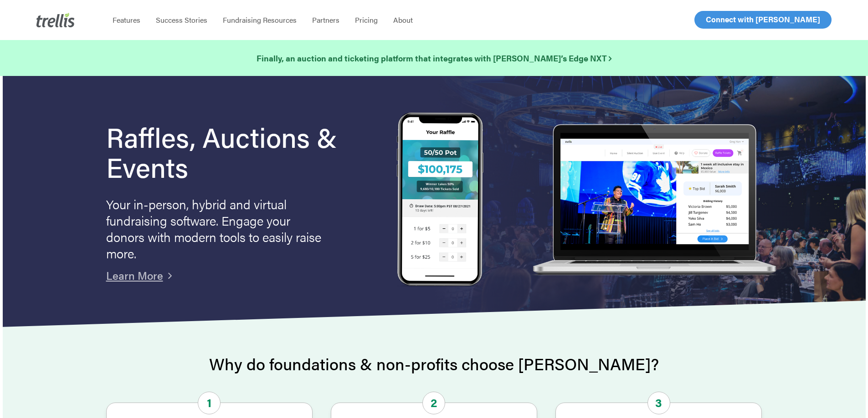 Image resolution: width=868 pixels, height=418 pixels. Describe the element at coordinates (434, 403) in the screenshot. I see `span: 2` at that location.